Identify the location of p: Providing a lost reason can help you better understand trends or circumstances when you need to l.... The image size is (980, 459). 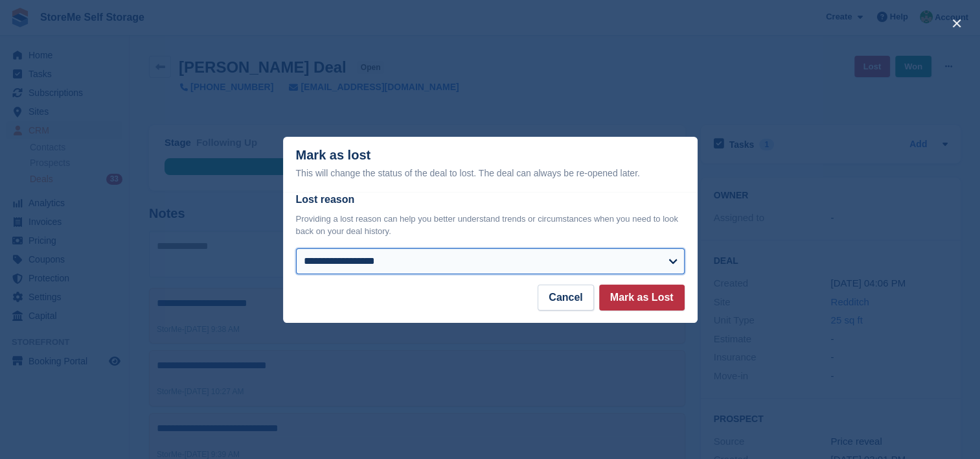
(490, 225).